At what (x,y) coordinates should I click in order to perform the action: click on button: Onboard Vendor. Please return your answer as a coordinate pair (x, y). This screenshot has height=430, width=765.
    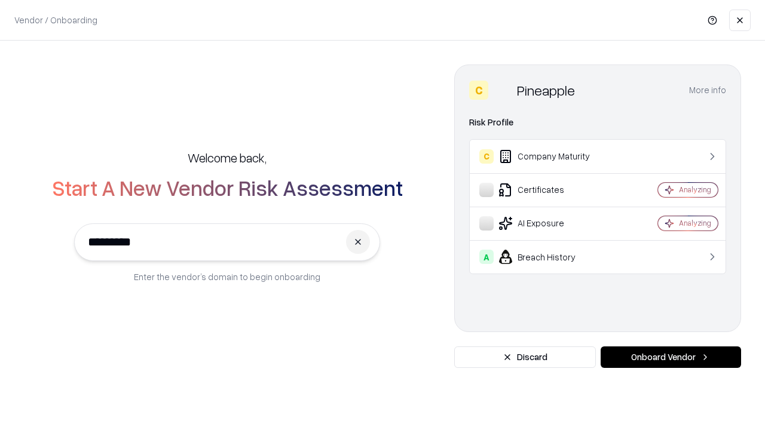
    Looking at the image, I should click on (670, 357).